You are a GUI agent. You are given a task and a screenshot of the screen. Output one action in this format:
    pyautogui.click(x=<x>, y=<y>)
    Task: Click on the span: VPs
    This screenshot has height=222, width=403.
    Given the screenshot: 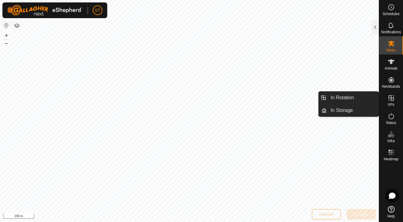 What is the action you would take?
    pyautogui.click(x=391, y=104)
    